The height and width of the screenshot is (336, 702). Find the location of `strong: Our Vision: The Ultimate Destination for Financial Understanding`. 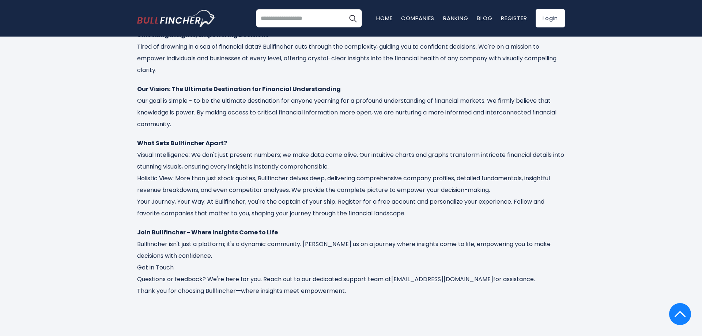

strong: Our Vision: The Ultimate Destination for Financial Understanding is located at coordinates (239, 89).